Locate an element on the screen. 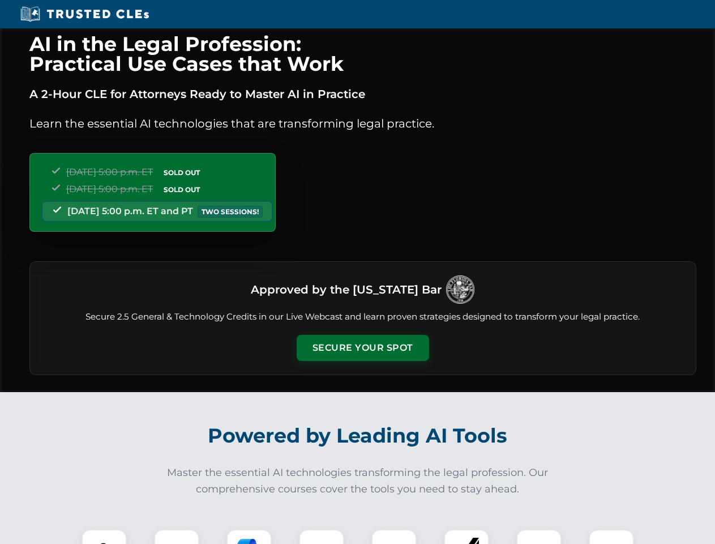 The height and width of the screenshot is (544, 715). p: Secure 2.5 General & Technology Credits in our Live Webcast and learn proven strategies designed ... is located at coordinates (363, 317).